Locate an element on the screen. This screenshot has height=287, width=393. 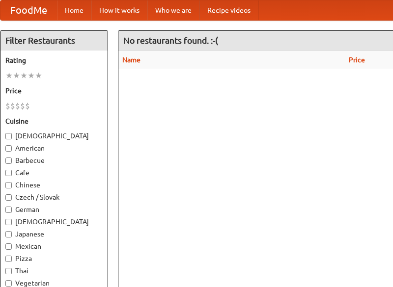
a: FoodMe is located at coordinates (29, 10).